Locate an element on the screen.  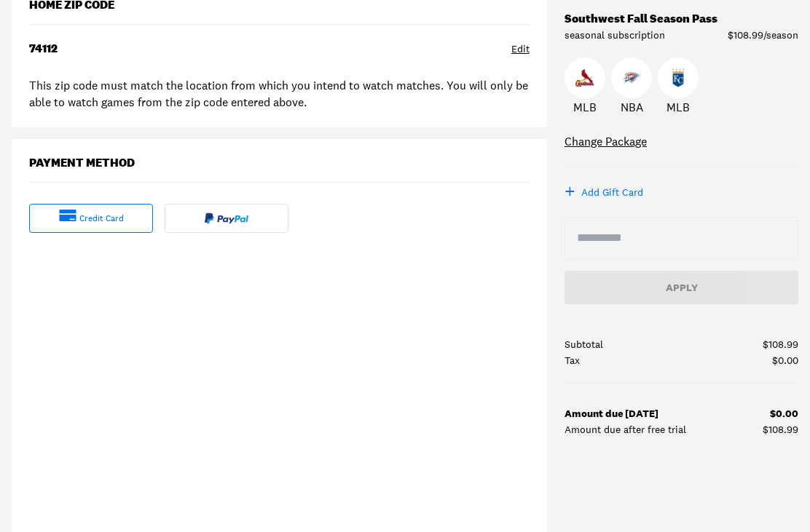
div: Change Package is located at coordinates (605, 141).